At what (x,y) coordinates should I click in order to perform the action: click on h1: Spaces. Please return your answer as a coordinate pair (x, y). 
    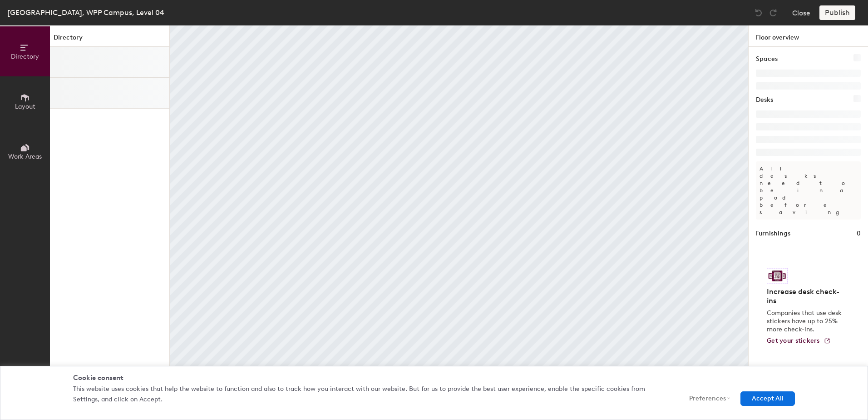
    Looking at the image, I should click on (767, 59).